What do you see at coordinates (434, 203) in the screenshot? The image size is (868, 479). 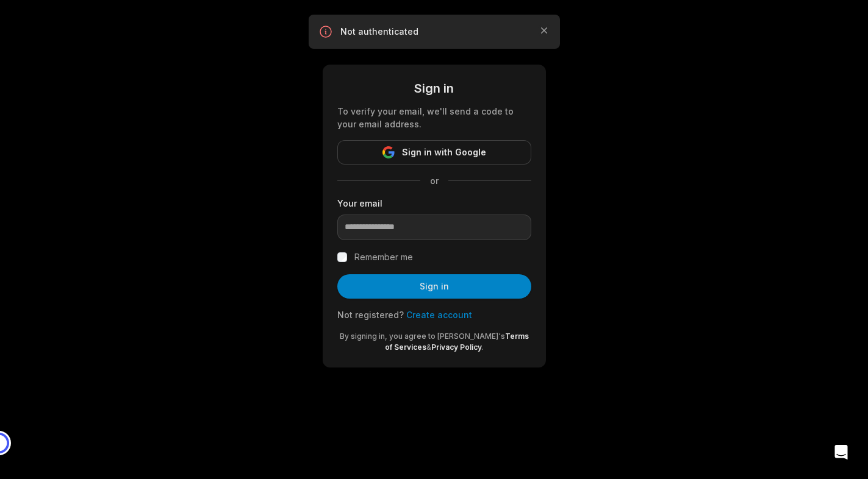 I see `label: Your email` at bounding box center [434, 203].